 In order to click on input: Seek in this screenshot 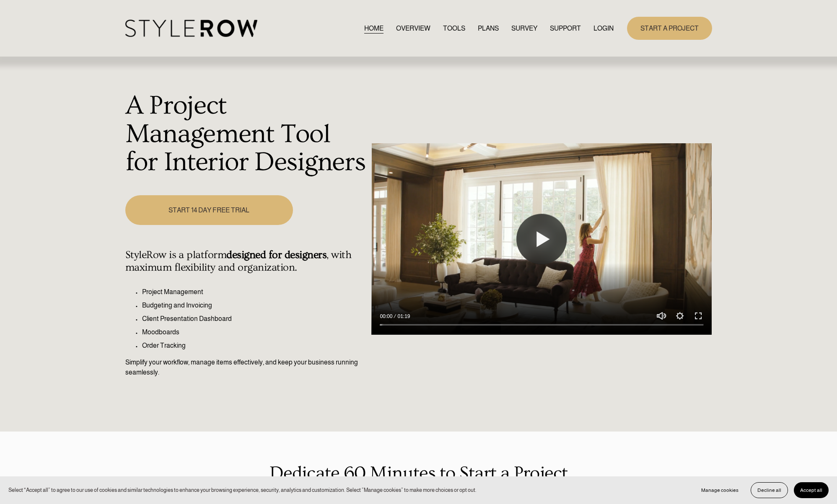, I will do `click(542, 325)`.